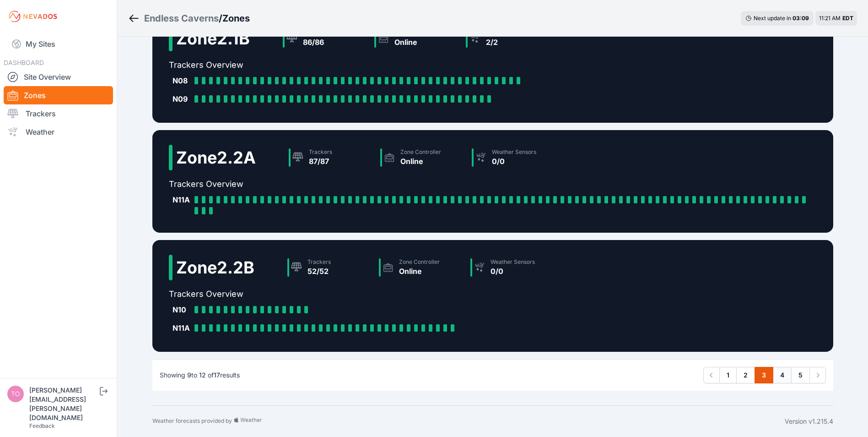 This screenshot has width=868, height=437. What do you see at coordinates (58, 132) in the screenshot?
I see `a: Weather` at bounding box center [58, 132].